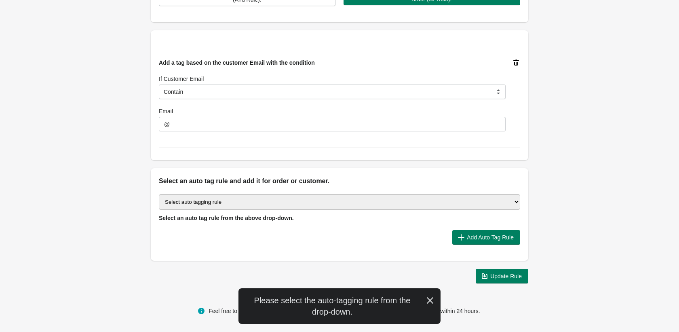 The image size is (679, 332). Describe the element at coordinates (166, 111) in the screenshot. I see `label: Email` at that location.